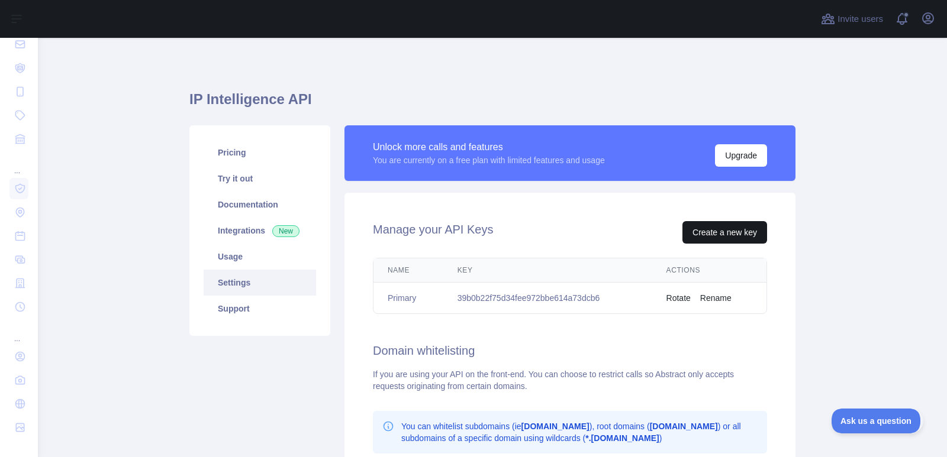 This screenshot has width=947, height=457. Describe the element at coordinates (547, 270) in the screenshot. I see `th: Key` at that location.